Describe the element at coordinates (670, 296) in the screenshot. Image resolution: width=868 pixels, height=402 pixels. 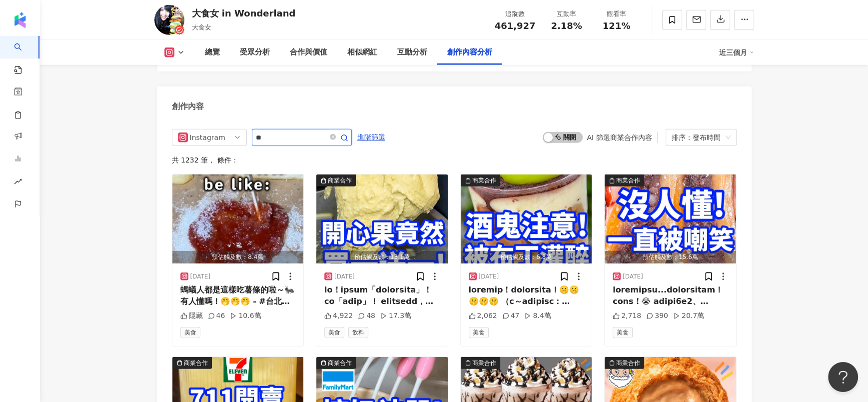
I see `div: loremipsu...dolorsitam！cons！😭 adipi6e2、s5d3，eius！TEMP - inc：utlaboree，doloremagn！ aliq1e，admin！ve...` at that location.